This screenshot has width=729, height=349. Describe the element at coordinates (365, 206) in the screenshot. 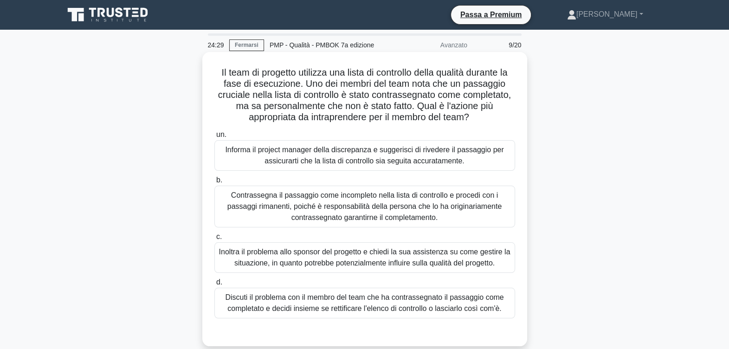

I see `div: Contrassegna il passaggio come incompleto nella lista di controllo e procedi con i passaggi riman...` at that location.